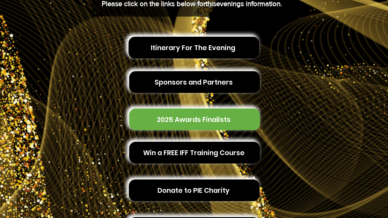  What do you see at coordinates (194, 119) in the screenshot?
I see `a: 2025 Awards Finalists` at bounding box center [194, 119].